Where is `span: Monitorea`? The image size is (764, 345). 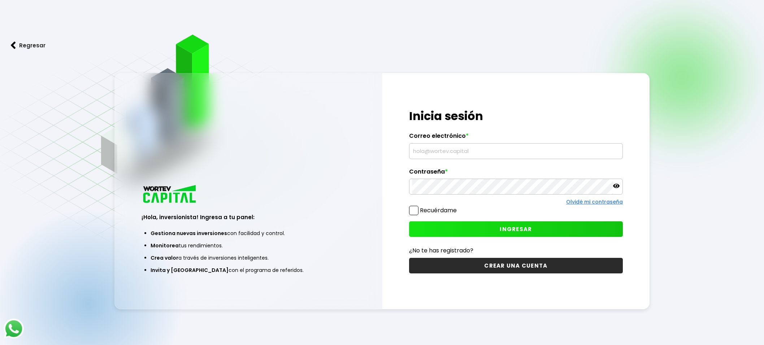
span: Monitorea is located at coordinates (165, 245).